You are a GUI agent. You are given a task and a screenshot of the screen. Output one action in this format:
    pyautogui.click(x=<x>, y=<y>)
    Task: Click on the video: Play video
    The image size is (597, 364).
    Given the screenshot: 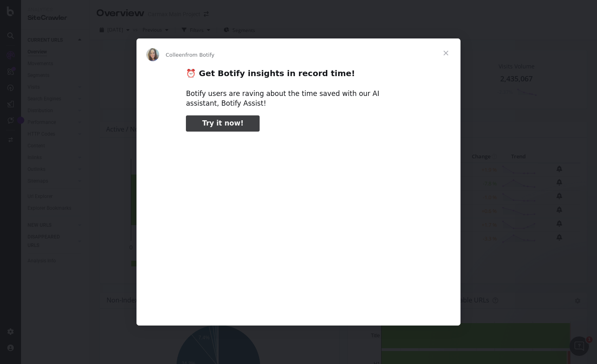 What is the action you would take?
    pyautogui.click(x=298, y=223)
    